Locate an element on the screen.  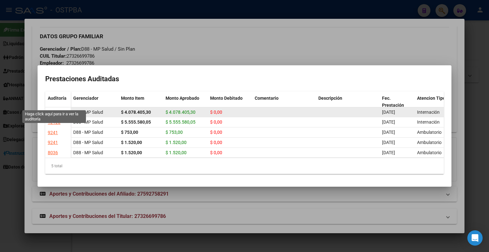
div: 5 total is located at coordinates (245, 166).